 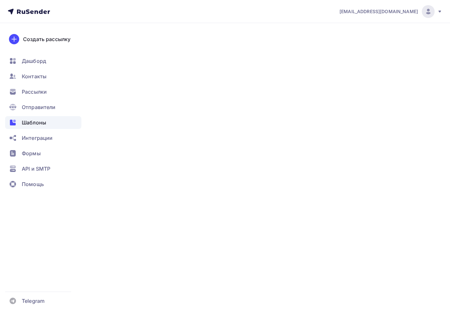 I want to click on a: Дашборд, so click(x=43, y=61).